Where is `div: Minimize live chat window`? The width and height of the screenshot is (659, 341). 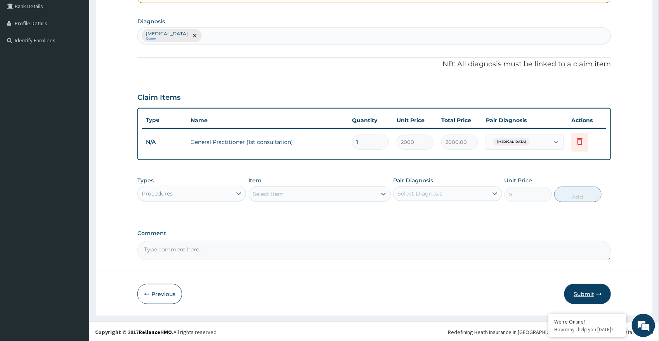
div: Minimize live chat window is located at coordinates (137, 13).